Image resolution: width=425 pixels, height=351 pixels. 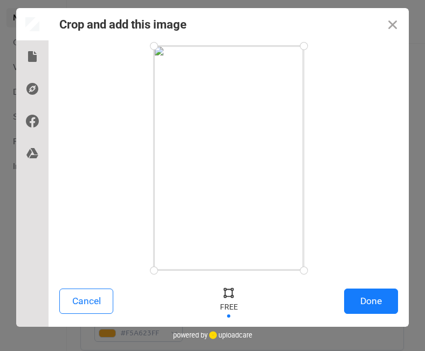 What do you see at coordinates (32, 57) in the screenshot?
I see `div: Local Files` at bounding box center [32, 57].